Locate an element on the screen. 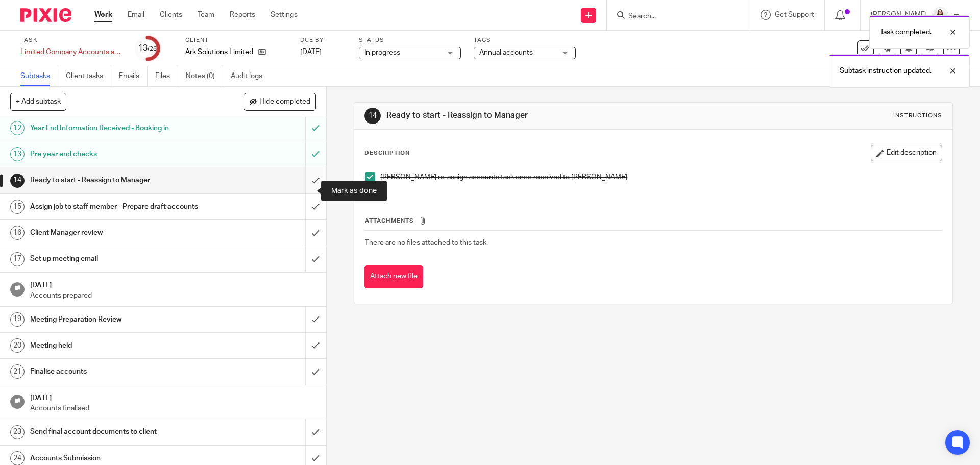 Image resolution: width=980 pixels, height=465 pixels. a: Work is located at coordinates (103, 15).